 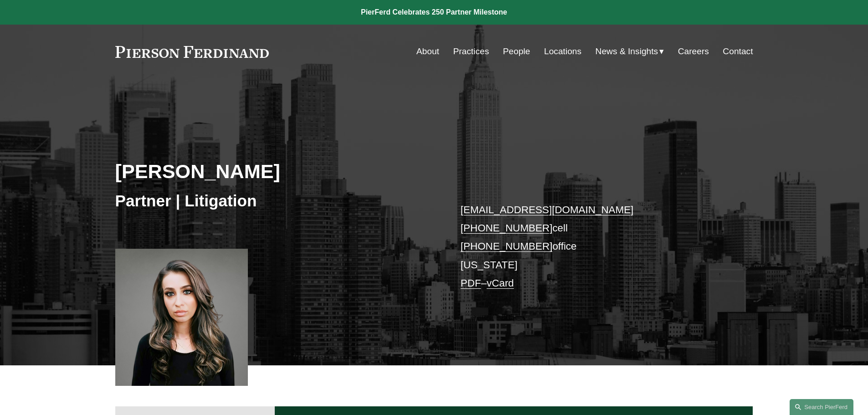 What do you see at coordinates (738, 52) in the screenshot?
I see `a: Contact` at bounding box center [738, 52].